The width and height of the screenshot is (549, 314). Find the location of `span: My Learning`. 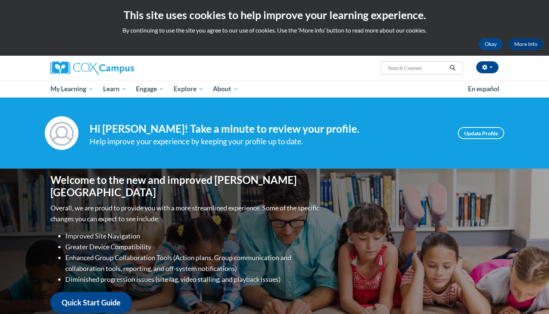

span: My Learning is located at coordinates (72, 89).